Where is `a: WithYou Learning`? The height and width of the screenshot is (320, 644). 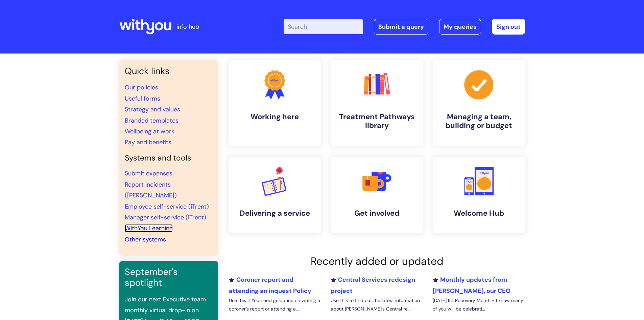 a: WithYou Learning is located at coordinates (149, 228).